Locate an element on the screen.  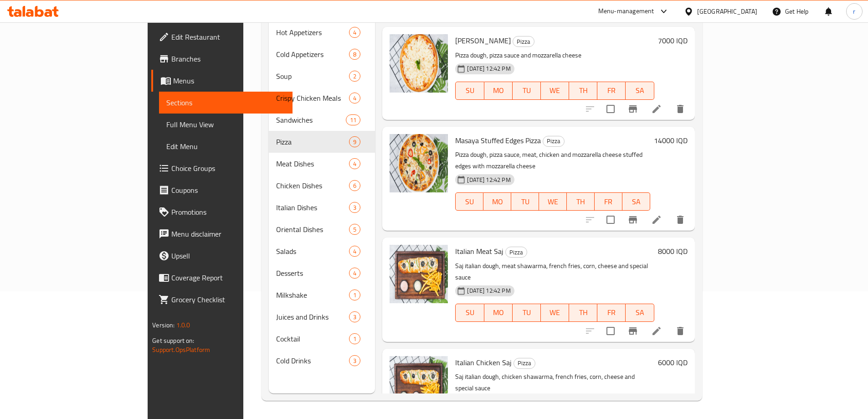
span: Cold Drinks is located at coordinates (313, 361).